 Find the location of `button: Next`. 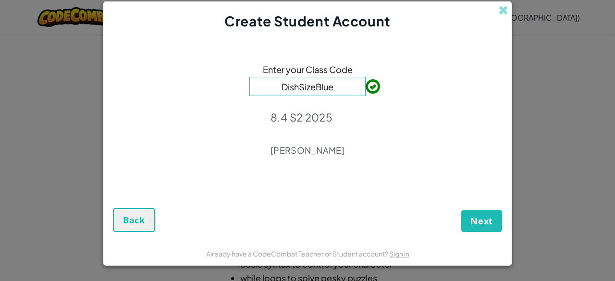

button: Next is located at coordinates (481, 221).